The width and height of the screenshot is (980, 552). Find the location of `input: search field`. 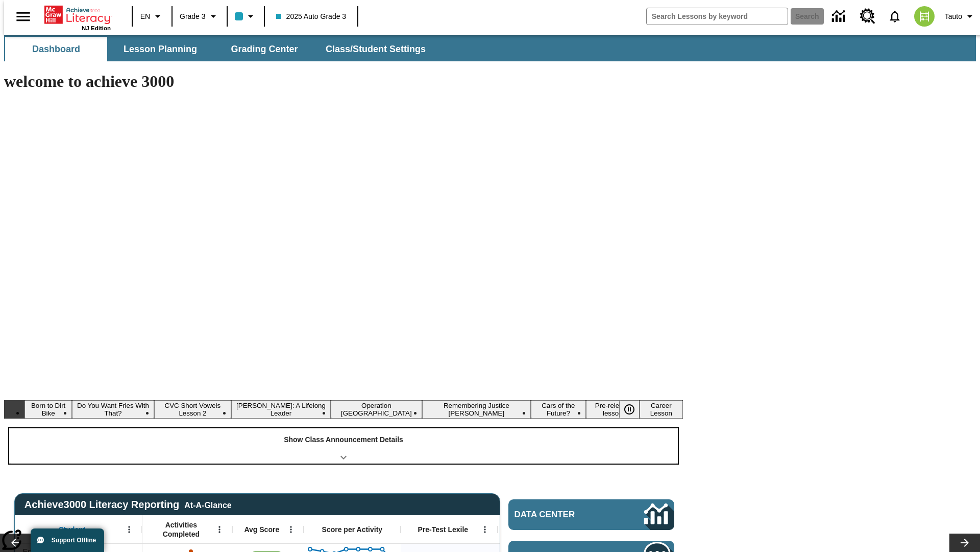

input: search field is located at coordinates (717, 17).